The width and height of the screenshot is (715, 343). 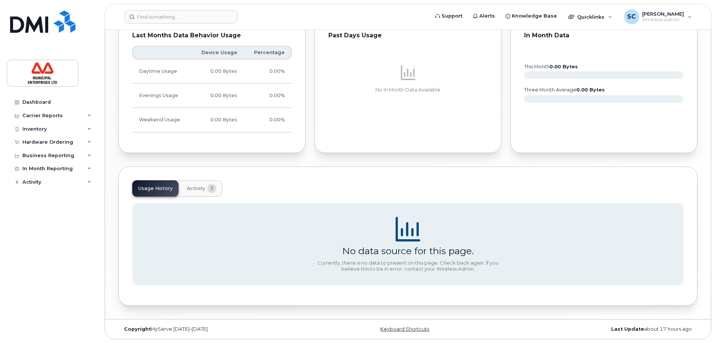 I want to click on span: Alerts, so click(x=487, y=16).